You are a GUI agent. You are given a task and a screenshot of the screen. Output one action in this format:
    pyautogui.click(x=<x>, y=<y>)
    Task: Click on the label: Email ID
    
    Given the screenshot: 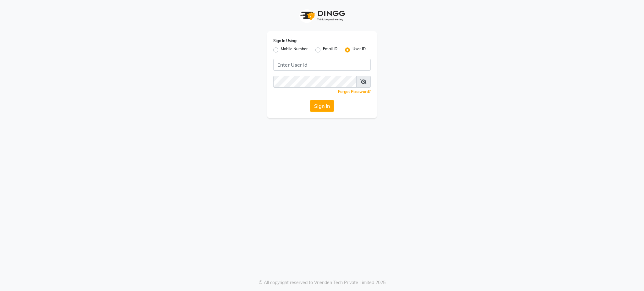 What is the action you would take?
    pyautogui.click(x=330, y=50)
    